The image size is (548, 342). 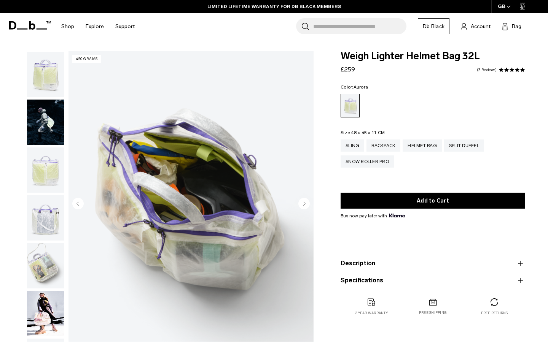 I want to click on button: Weigh_Lighter_Helmet_Bag_32L_1.png, so click(x=45, y=75).